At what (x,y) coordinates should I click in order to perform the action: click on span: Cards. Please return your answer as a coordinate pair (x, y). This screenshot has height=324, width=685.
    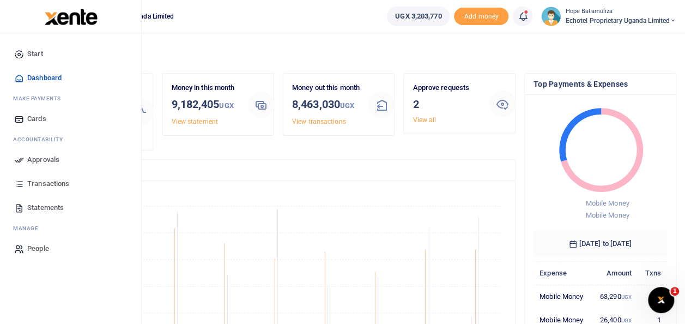
    Looking at the image, I should click on (37, 119).